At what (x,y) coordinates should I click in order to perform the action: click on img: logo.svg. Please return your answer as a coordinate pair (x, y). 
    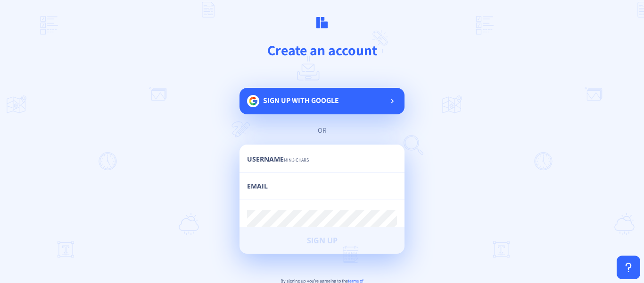
    Looking at the image, I should click on (322, 22).